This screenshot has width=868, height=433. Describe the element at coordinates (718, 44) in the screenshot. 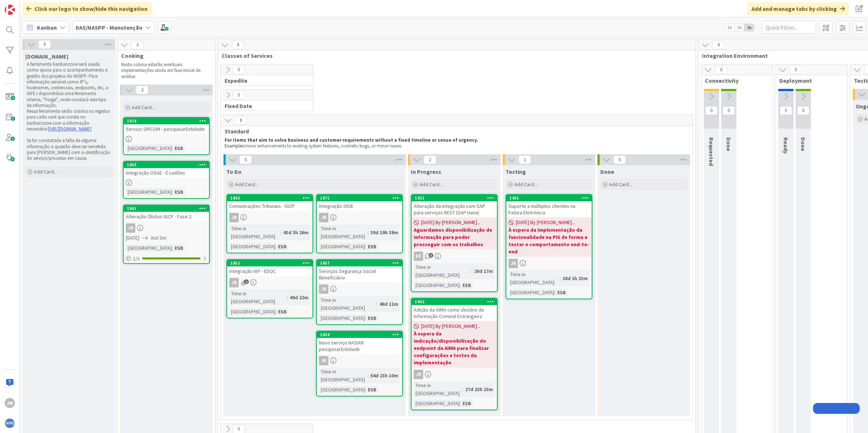

I see `span: 4` at that location.